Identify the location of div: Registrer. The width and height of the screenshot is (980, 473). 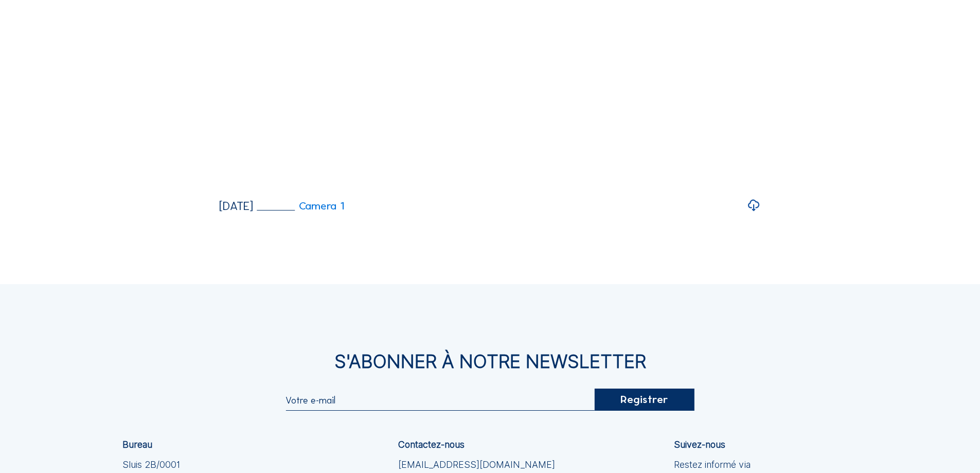
(644, 399).